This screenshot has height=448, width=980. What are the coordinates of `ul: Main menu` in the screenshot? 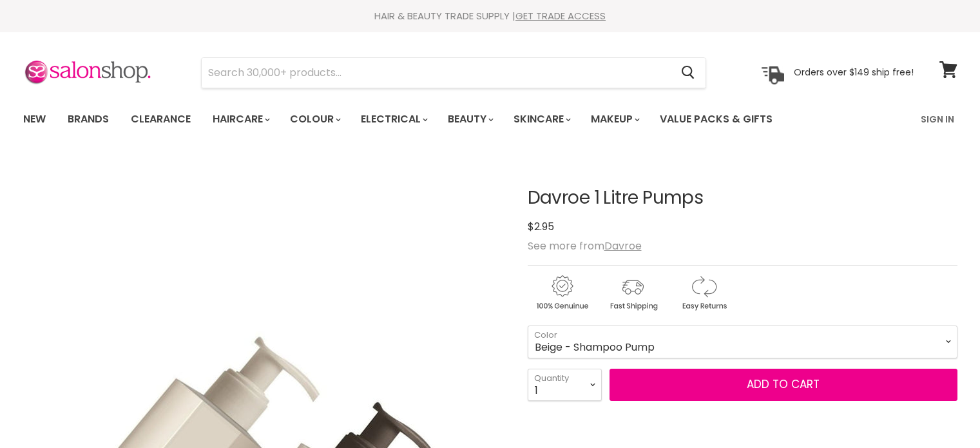 It's located at (430, 119).